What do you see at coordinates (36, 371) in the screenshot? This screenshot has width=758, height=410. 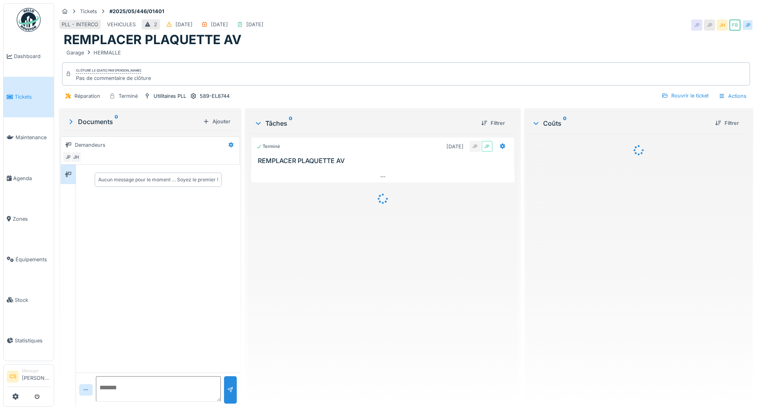 I see `div: Manager` at bounding box center [36, 371].